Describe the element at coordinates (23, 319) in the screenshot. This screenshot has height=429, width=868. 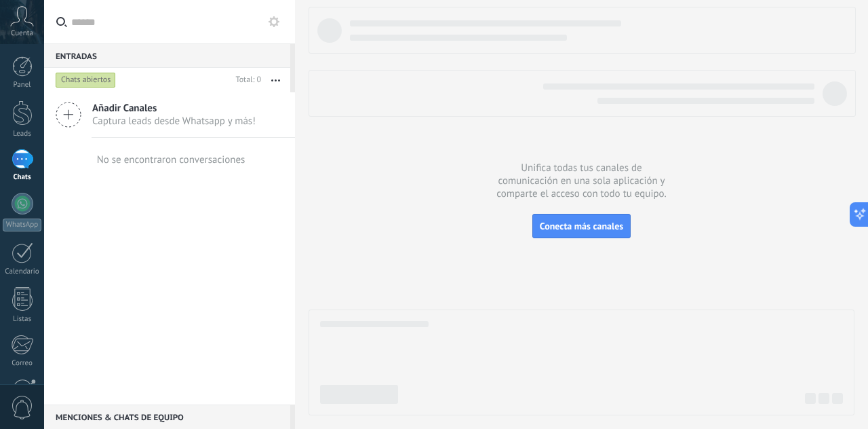
I see `div: Listas` at that location.